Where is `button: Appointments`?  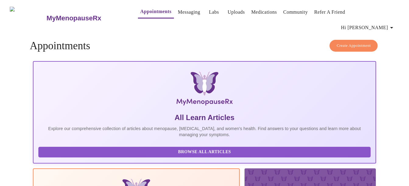 button: Appointments is located at coordinates (156, 12).